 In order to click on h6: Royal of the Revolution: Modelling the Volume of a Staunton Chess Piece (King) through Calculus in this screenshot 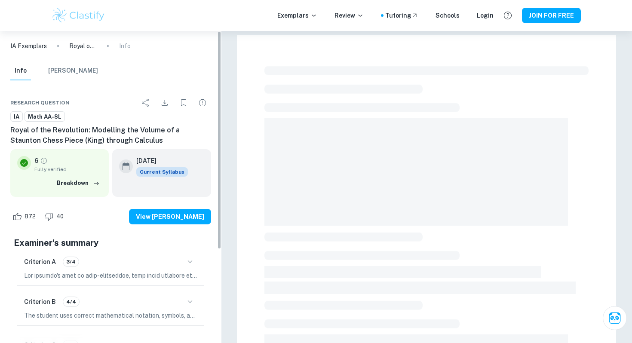, I will do `click(111, 135)`.